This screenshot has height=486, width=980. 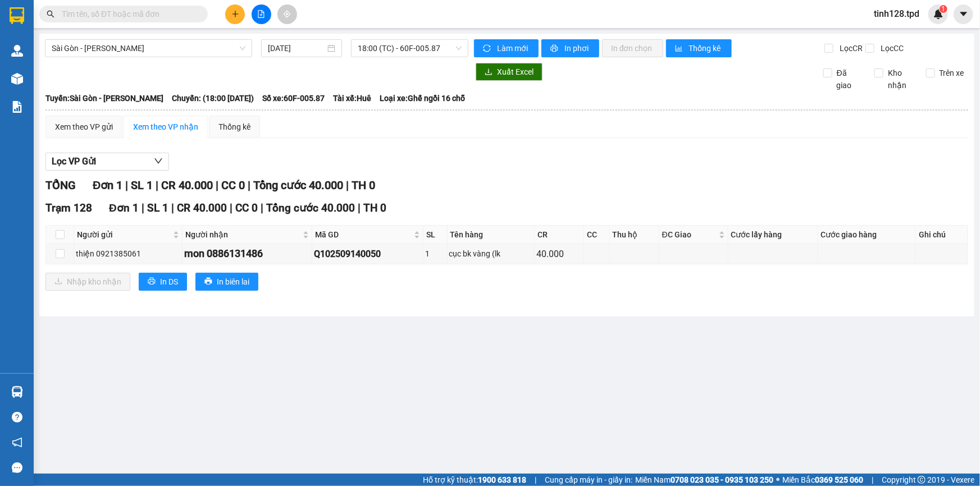 I want to click on span: Đã giao, so click(x=849, y=79).